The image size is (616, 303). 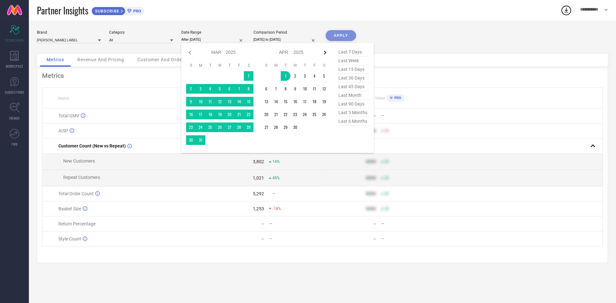 What do you see at coordinates (239, 89) in the screenshot?
I see `td: Fri Mar 07 2025` at bounding box center [239, 89].